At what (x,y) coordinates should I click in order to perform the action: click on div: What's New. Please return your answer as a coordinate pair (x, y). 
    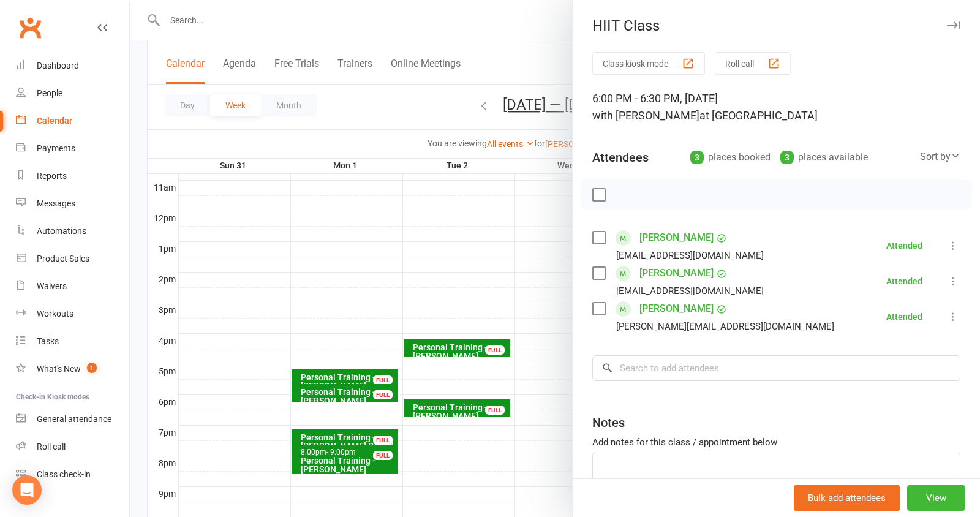
    Looking at the image, I should click on (59, 368).